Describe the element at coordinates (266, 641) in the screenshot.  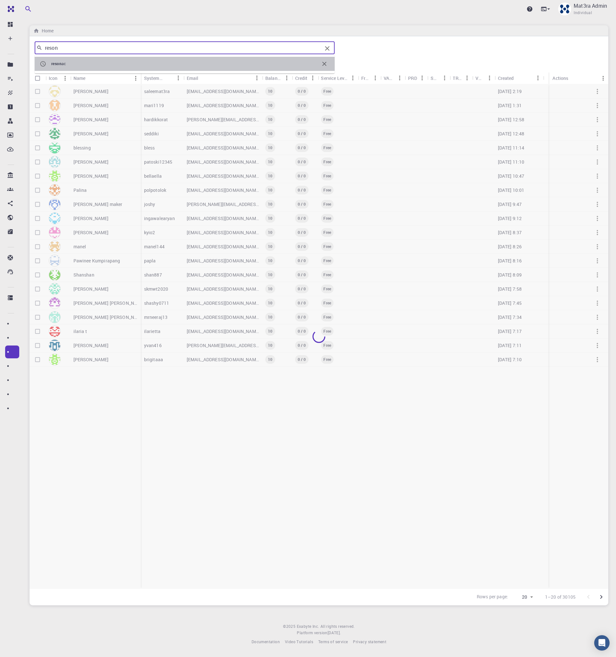
I see `span: Documentation` at that location.